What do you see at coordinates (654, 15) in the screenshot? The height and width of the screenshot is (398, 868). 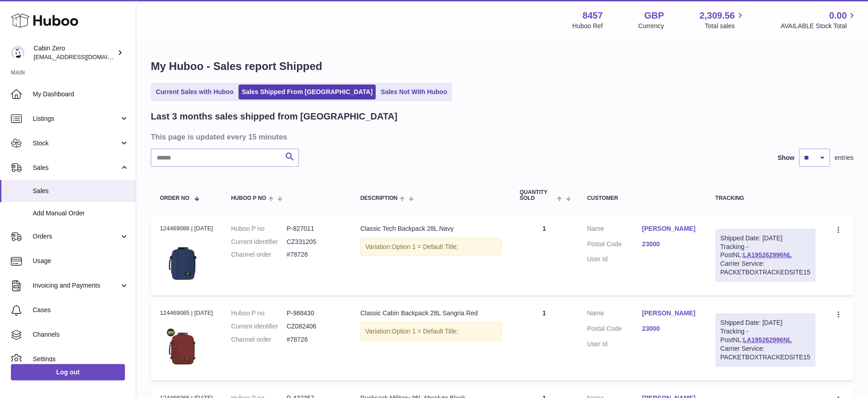 I see `strong: GBP` at bounding box center [654, 15].